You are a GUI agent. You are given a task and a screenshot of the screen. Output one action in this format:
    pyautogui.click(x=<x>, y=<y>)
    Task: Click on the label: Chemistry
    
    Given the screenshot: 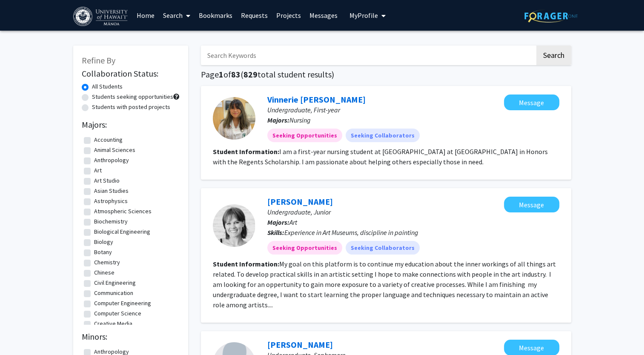 What is the action you would take?
    pyautogui.click(x=107, y=262)
    